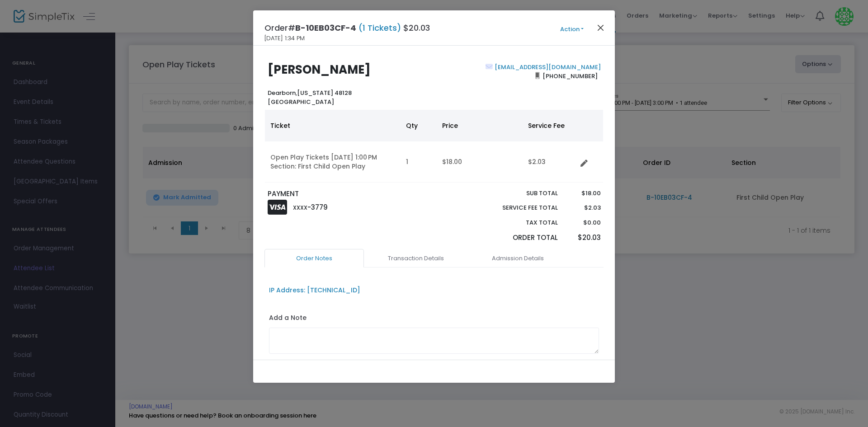 This screenshot has height=427, width=868. Describe the element at coordinates (416, 258) in the screenshot. I see `a: Transaction Details` at that location.